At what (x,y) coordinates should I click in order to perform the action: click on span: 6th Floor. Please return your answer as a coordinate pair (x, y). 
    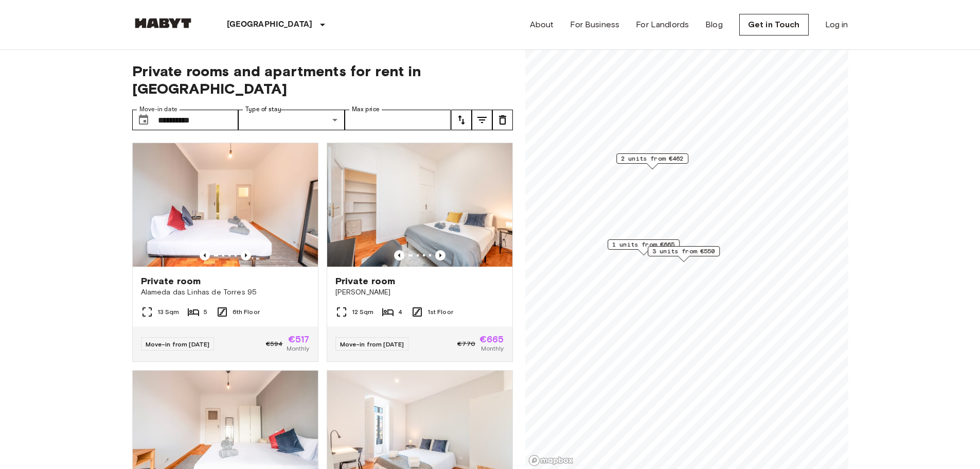
    Looking at the image, I should click on (246, 312).